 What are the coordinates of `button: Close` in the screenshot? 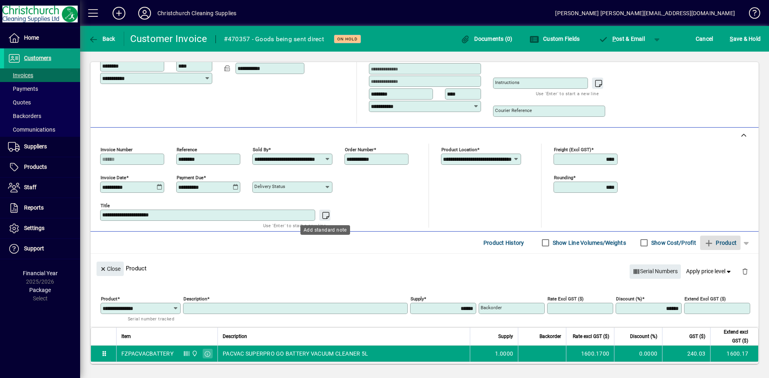 It's located at (110, 269).